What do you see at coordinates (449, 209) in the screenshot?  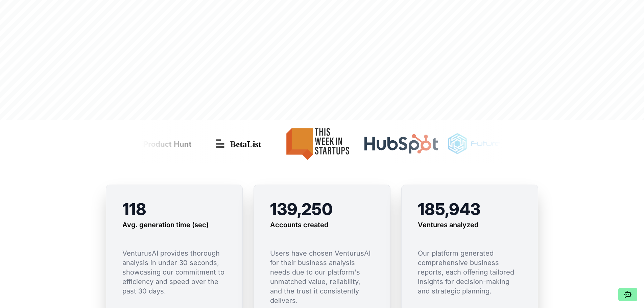 I see `span: 185,943` at bounding box center [449, 209].